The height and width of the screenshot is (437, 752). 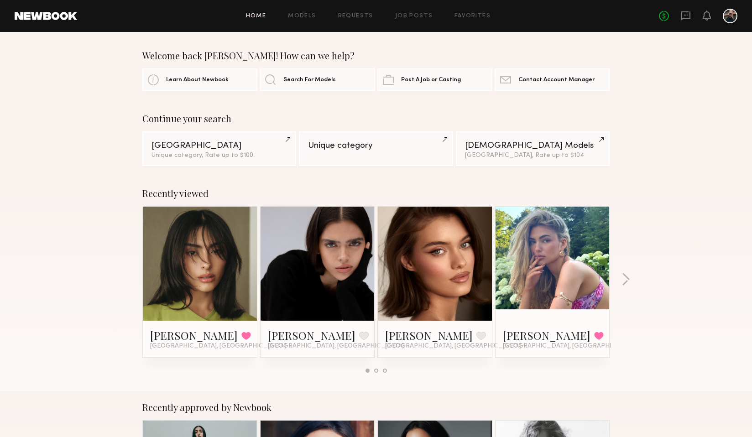 What do you see at coordinates (552, 80) in the screenshot?
I see `a: Contact Account Manager` at bounding box center [552, 80].